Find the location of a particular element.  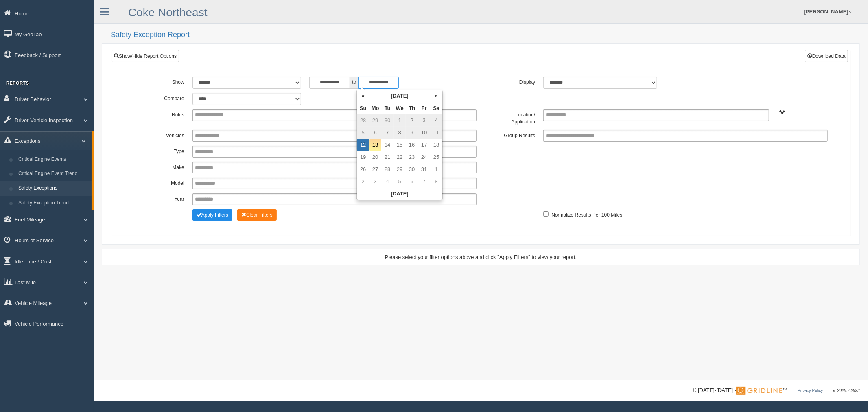

label: Make is located at coordinates (159, 166).